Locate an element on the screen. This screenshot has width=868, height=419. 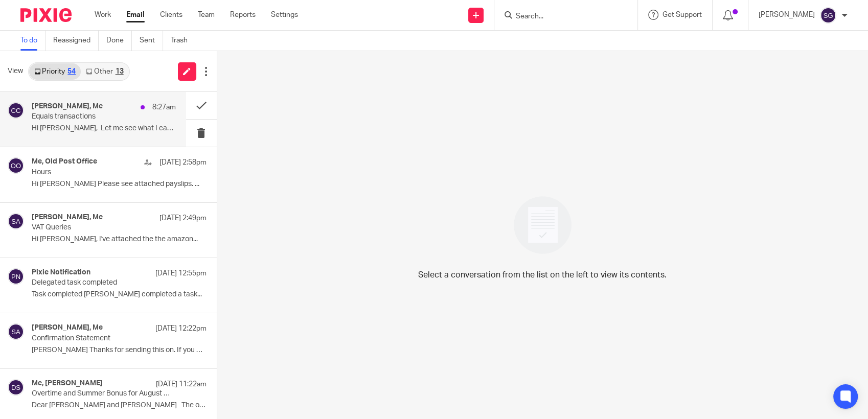
p: Confirmation Statement is located at coordinates (101, 338).